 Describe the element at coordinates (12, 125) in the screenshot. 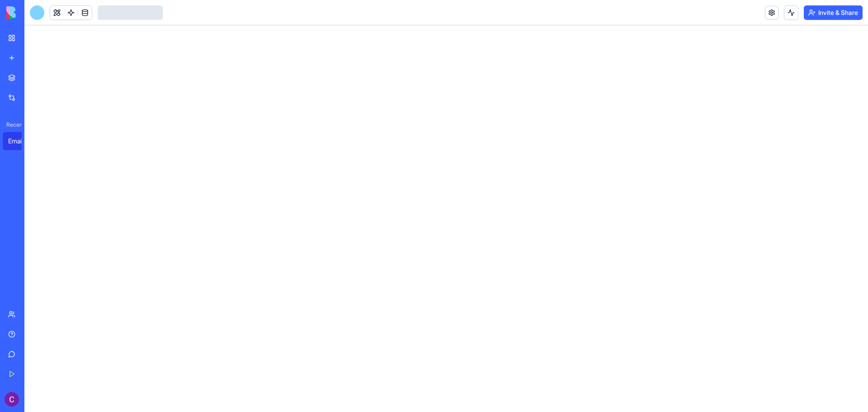

I see `span: Recent` at that location.